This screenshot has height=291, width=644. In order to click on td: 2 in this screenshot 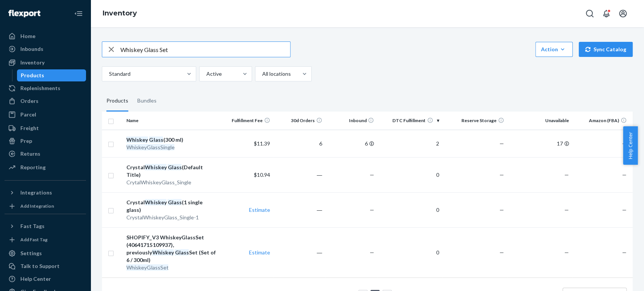, I will do `click(410, 143)`.